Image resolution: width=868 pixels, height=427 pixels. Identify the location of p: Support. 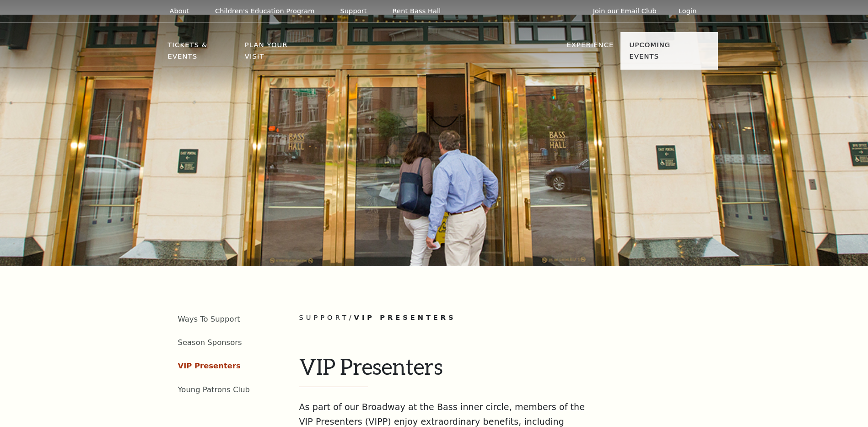
(354, 11).